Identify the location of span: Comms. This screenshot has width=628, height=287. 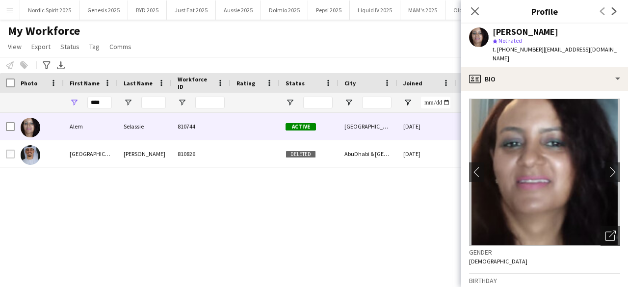
(120, 47).